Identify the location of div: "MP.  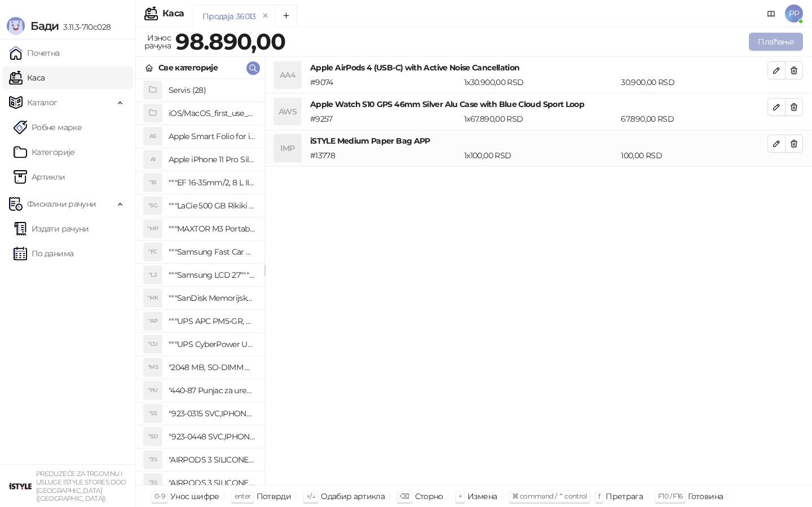
(153, 229).